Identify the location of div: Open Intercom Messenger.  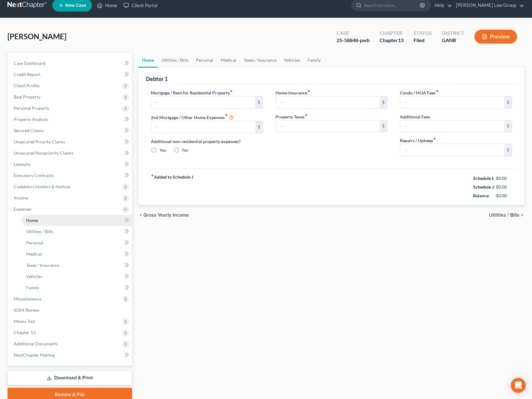
(519, 386).